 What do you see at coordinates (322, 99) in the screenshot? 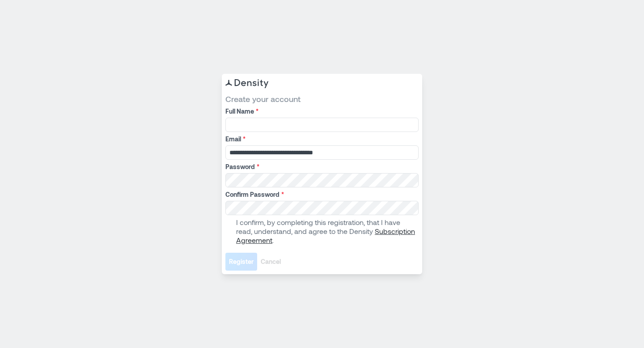
I see `span: Create your account` at bounding box center [322, 99].